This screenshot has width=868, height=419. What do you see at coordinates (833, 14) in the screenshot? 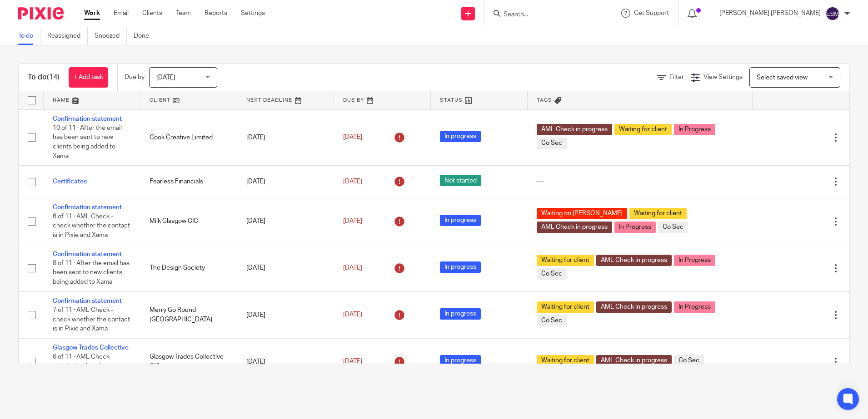
I see `img: svg%3E` at bounding box center [833, 14].